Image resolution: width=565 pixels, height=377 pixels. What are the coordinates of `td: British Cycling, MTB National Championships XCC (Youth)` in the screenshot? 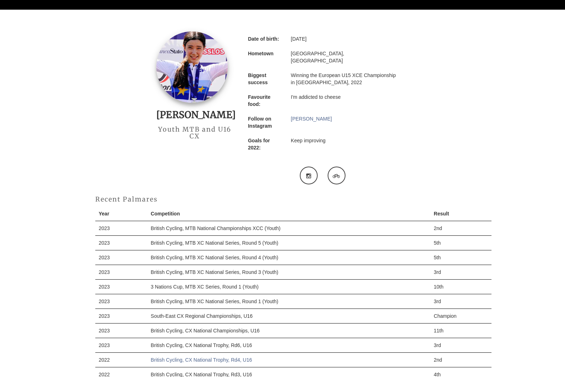 It's located at (288, 228).